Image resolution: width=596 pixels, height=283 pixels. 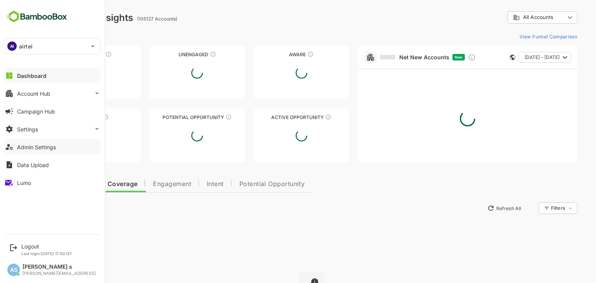 What do you see at coordinates (201, 117) in the screenshot?
I see `div: These accounts are MQAs and can be passed on to Inside Sales` at bounding box center [201, 117].